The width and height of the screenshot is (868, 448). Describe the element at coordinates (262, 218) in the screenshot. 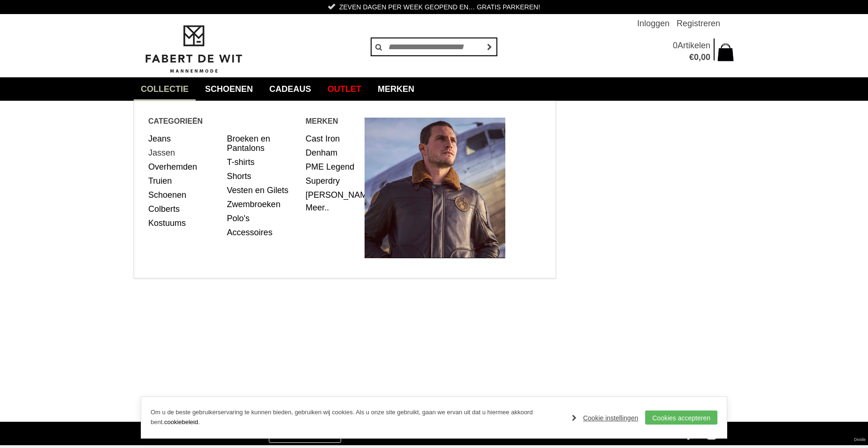

I see `a: Polo's` at that location.